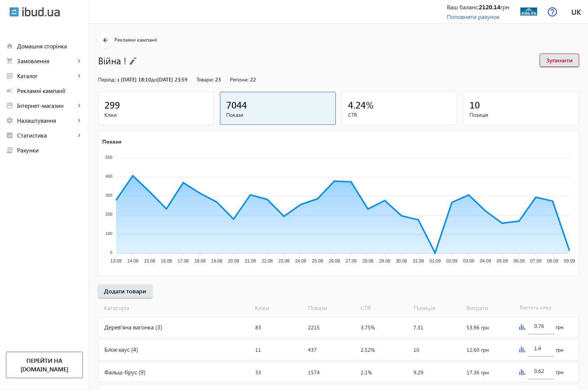  Describe the element at coordinates (478, 349) in the screenshot. I see `span: 12.60 грн` at that location.